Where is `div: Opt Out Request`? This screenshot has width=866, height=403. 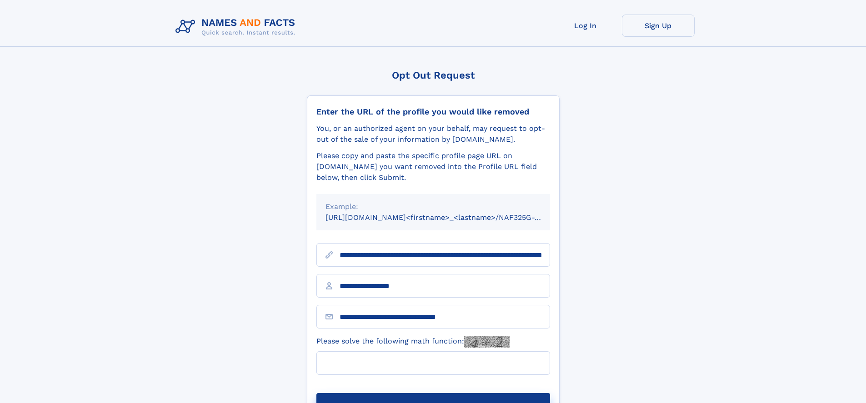
div: Opt Out Request is located at coordinates (433, 75).